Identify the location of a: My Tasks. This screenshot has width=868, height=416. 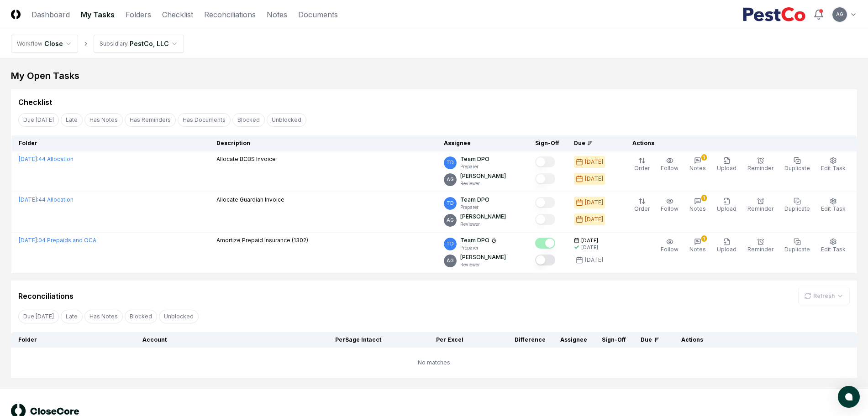
(98, 15).